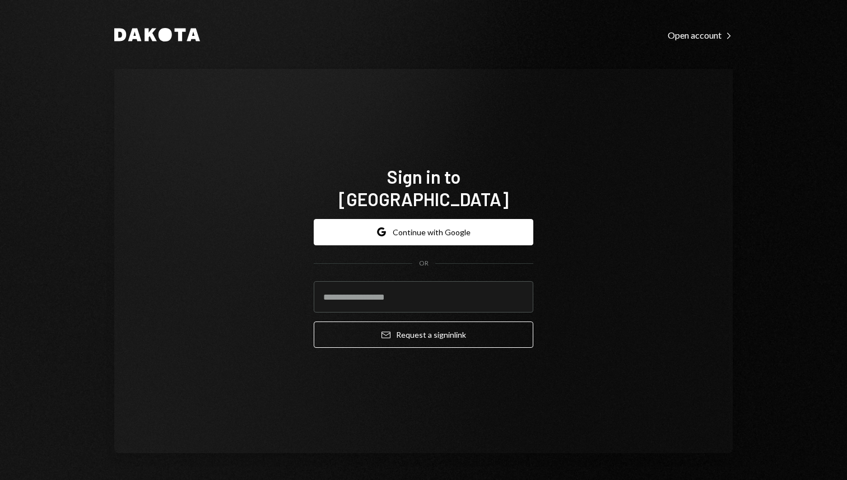 This screenshot has width=847, height=480. What do you see at coordinates (700, 35) in the screenshot?
I see `a: Open account` at bounding box center [700, 35].